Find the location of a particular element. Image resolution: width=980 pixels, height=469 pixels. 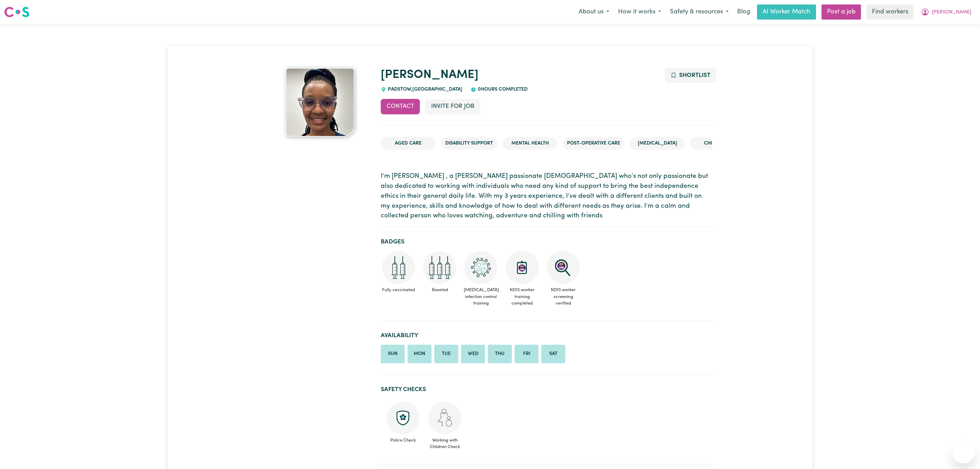

img: Careseekers logo is located at coordinates (17, 12).